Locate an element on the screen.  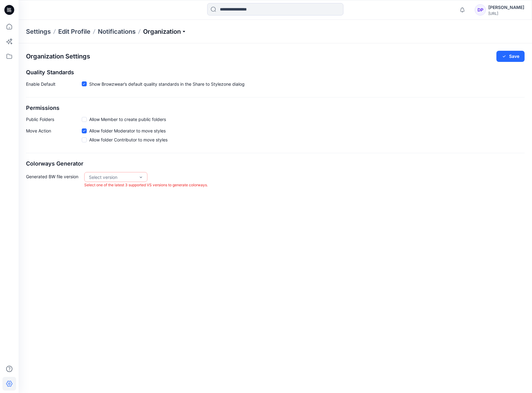
p: Select one of the latest 3 supported VS versions to generate colorways. is located at coordinates (146, 185).